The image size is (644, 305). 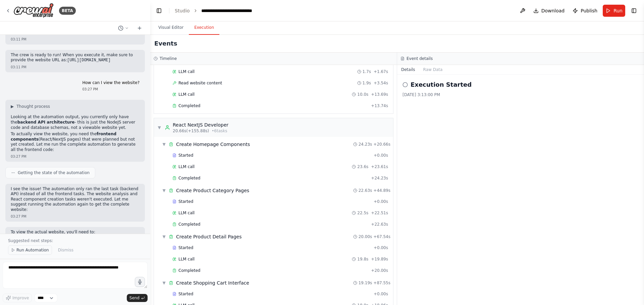 What do you see at coordinates (614, 11) in the screenshot?
I see `button: Run` at bounding box center [614, 11].